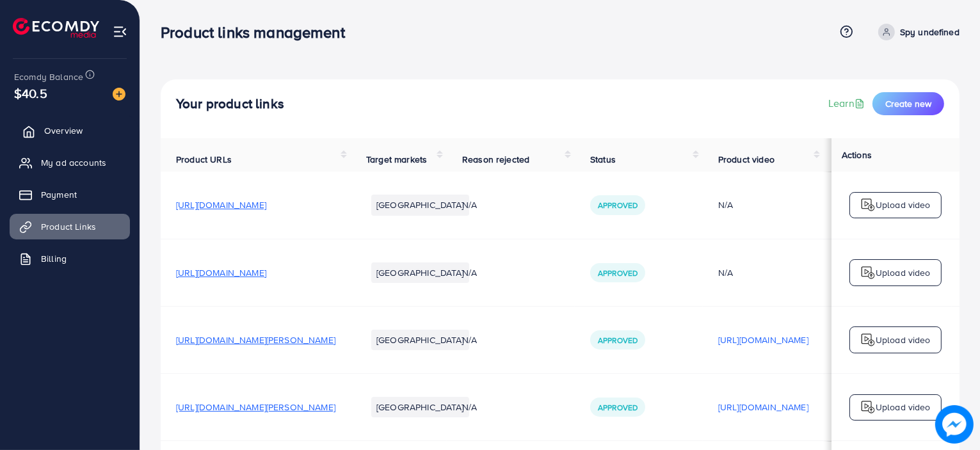  What do you see at coordinates (70, 258) in the screenshot?
I see `a: Billing` at bounding box center [70, 258].